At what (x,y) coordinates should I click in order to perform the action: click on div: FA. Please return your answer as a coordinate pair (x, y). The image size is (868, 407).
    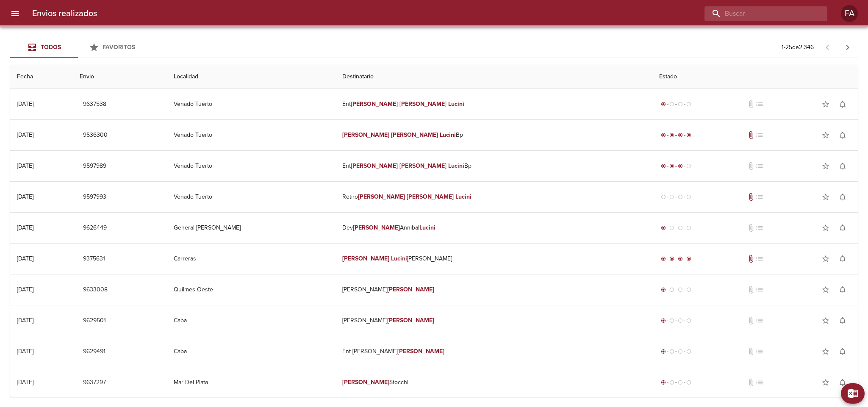
    Looking at the image, I should click on (849, 13).